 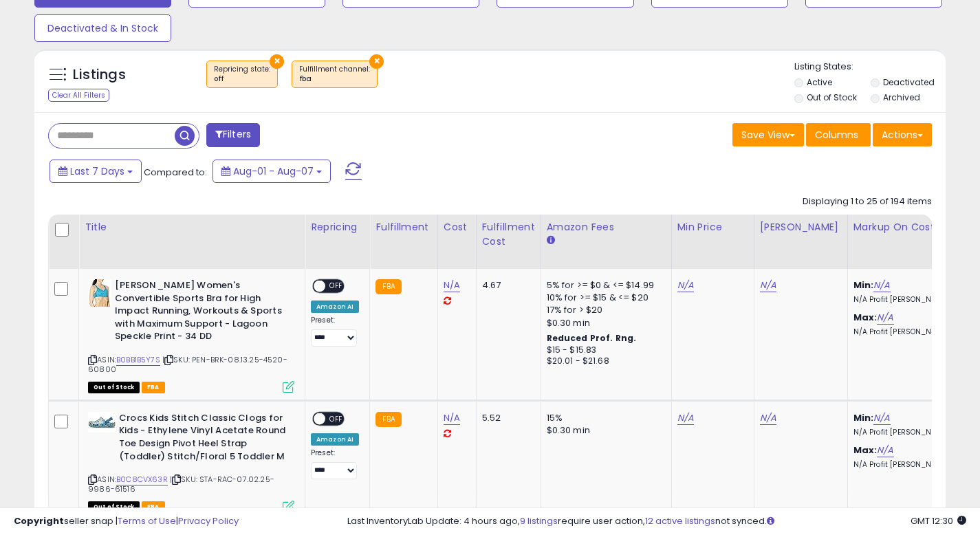 What do you see at coordinates (604, 360) in the screenshot?
I see `div: $20.01 - $21.68` at bounding box center [604, 360].